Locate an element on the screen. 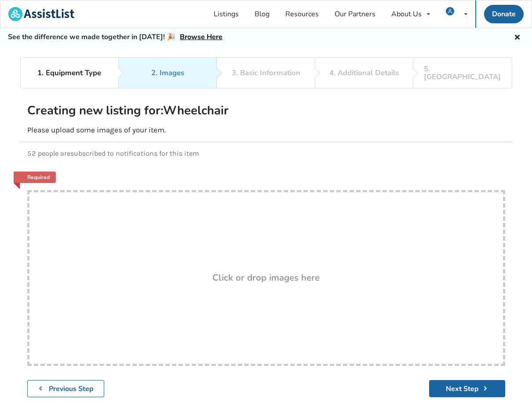 The width and height of the screenshot is (532, 406). button: Previous Step is located at coordinates (66, 388).